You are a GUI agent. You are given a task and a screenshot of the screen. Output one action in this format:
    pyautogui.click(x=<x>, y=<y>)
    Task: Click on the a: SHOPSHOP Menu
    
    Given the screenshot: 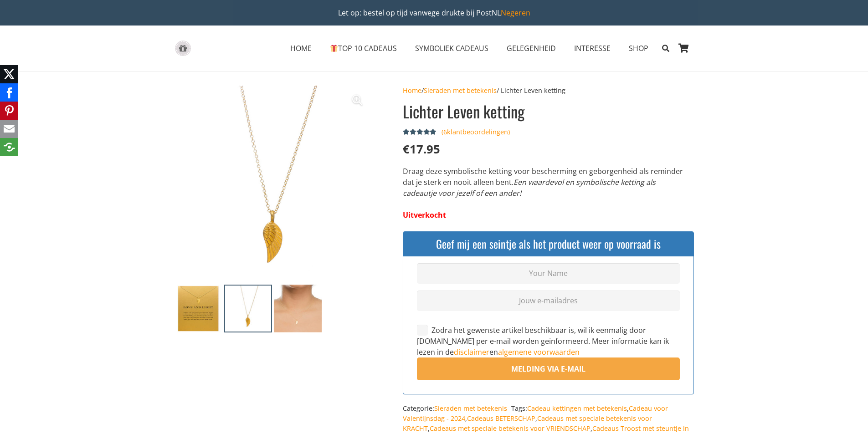 What is the action you would take?
    pyautogui.click(x=639, y=48)
    